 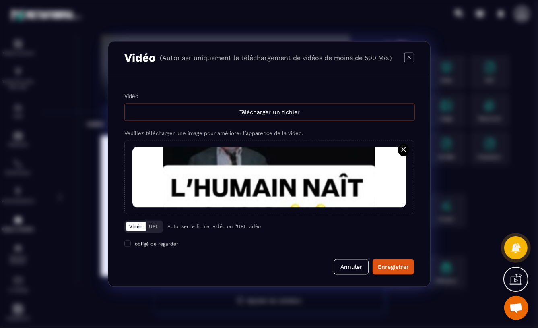 What do you see at coordinates (157, 244) in the screenshot?
I see `span: obligé de regarder` at bounding box center [157, 244].